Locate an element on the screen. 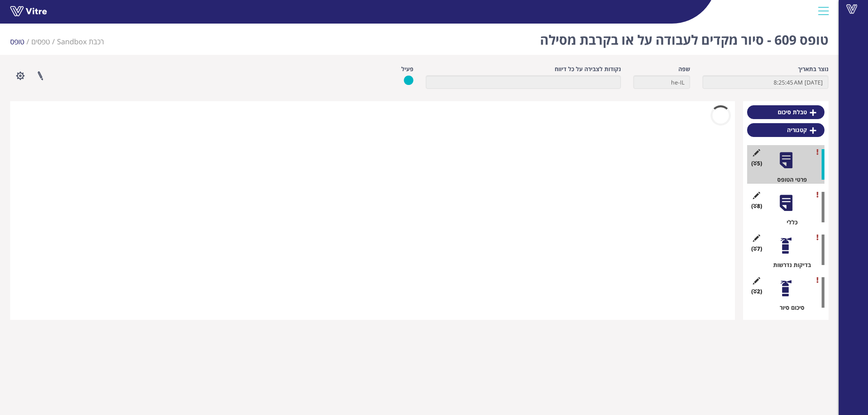 The height and width of the screenshot is (415, 868). img: yes is located at coordinates (408, 80).